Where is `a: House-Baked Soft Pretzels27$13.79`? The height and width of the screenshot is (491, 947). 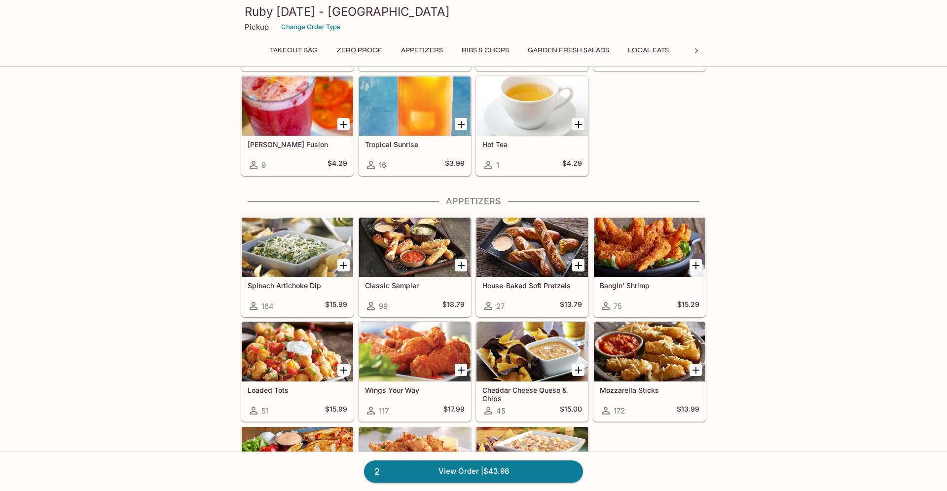 a: House-Baked Soft Pretzels27$13.79 is located at coordinates (532, 267).